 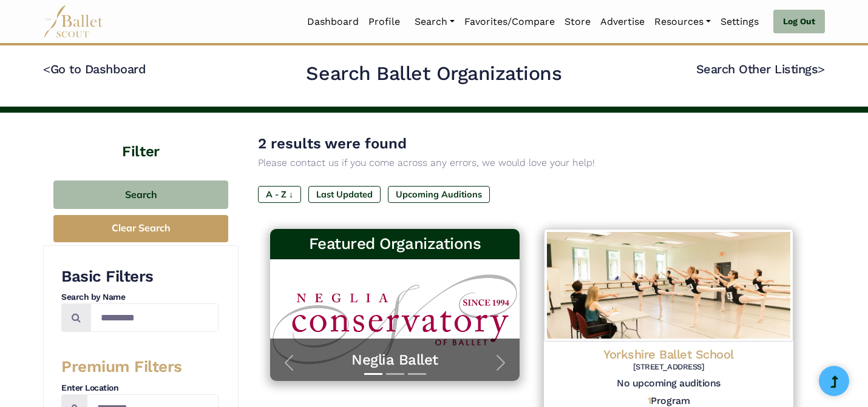 What do you see at coordinates (141, 138) in the screenshot?
I see `h4: Filter` at bounding box center [141, 138].